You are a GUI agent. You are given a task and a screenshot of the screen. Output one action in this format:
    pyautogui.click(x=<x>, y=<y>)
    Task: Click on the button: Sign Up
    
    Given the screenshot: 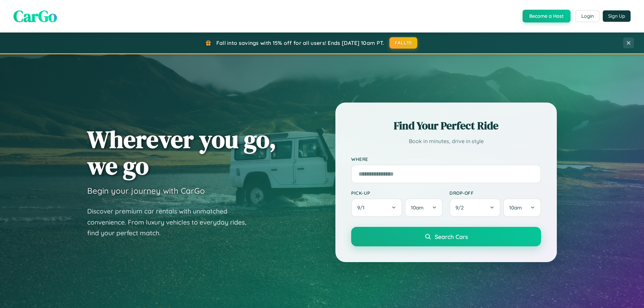 What is the action you would take?
    pyautogui.click(x=616, y=16)
    